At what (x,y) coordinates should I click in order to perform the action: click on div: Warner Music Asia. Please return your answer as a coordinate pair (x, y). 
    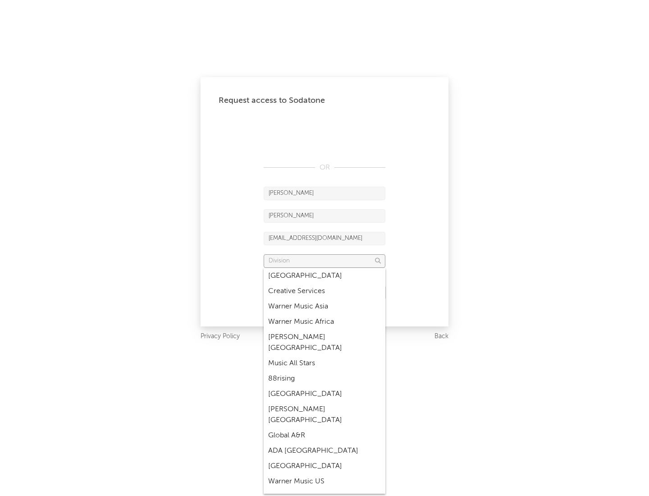
    Looking at the image, I should click on (324, 306).